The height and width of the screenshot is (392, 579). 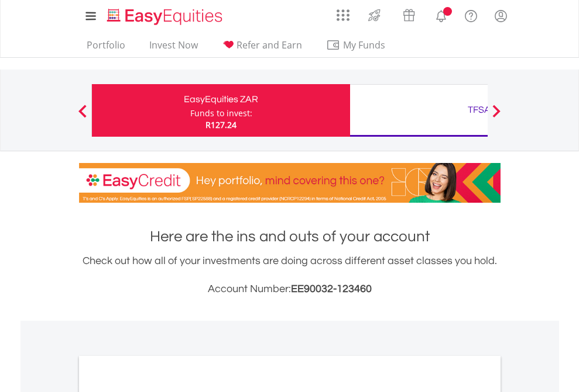 What do you see at coordinates (343, 15) in the screenshot?
I see `img: grid-menu-icon.svg` at bounding box center [343, 15].